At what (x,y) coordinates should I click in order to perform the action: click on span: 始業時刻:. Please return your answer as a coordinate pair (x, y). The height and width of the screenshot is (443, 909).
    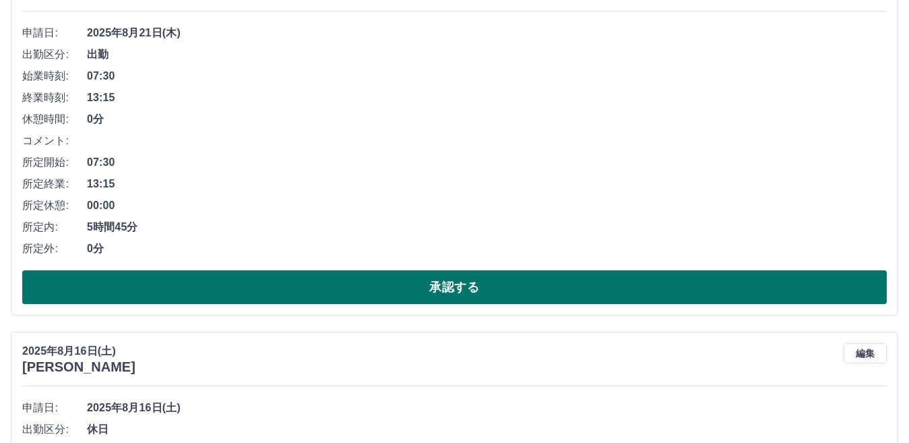
    Looking at the image, I should click on (55, 76).